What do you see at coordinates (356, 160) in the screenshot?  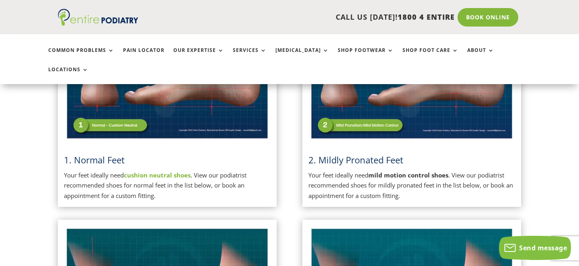 I see `span: 2. Mildly Pronated Feet` at bounding box center [356, 160].